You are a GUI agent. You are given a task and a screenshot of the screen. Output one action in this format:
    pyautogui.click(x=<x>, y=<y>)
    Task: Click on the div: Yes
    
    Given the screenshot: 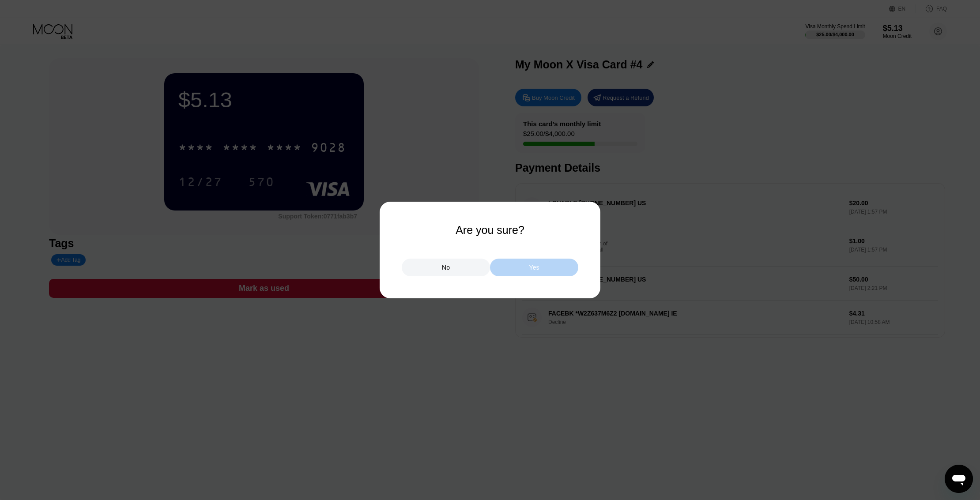 What is the action you would take?
    pyautogui.click(x=534, y=268)
    